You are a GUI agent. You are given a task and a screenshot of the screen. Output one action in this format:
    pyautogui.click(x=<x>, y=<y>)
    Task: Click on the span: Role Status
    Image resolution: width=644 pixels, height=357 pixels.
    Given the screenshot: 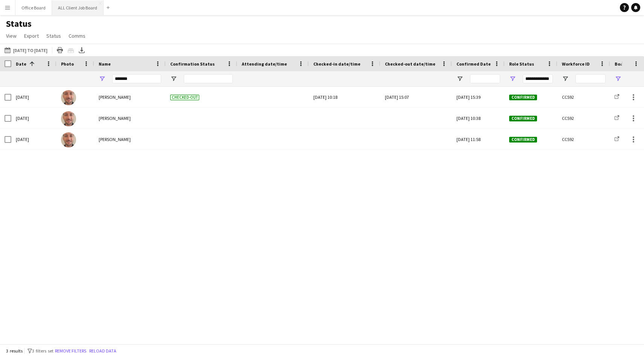 What is the action you would take?
    pyautogui.click(x=522, y=64)
    